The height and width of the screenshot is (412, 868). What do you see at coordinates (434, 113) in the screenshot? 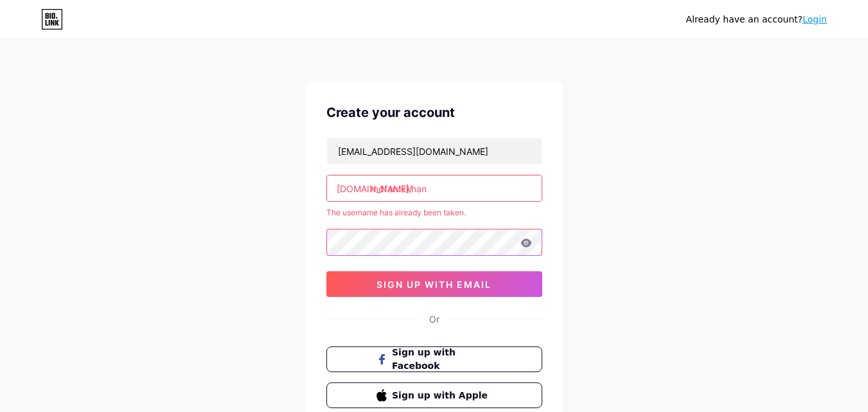
I see `div: Create your account` at bounding box center [434, 113].